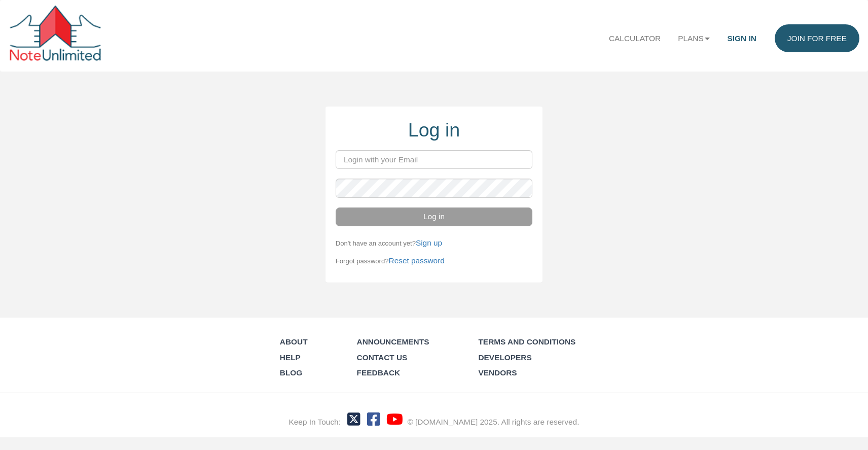 This screenshot has width=868, height=450. What do you see at coordinates (527, 342) in the screenshot?
I see `a: Terms and Conditions` at bounding box center [527, 342].